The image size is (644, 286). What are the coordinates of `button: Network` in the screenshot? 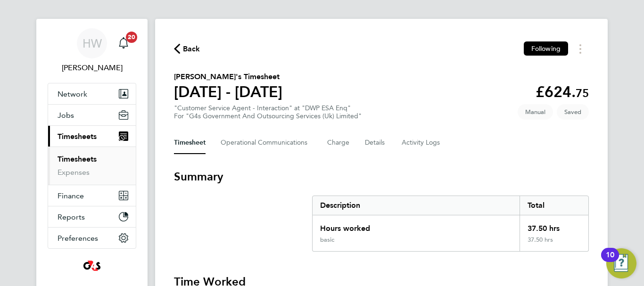 It's located at (92, 93).